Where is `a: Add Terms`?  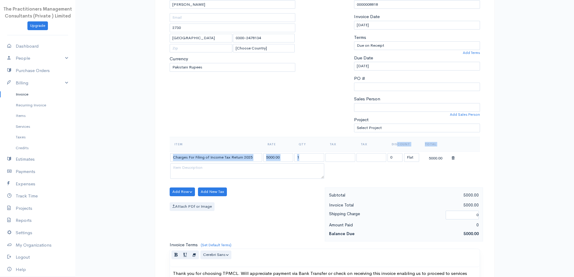 a: Add Terms is located at coordinates (471, 53).